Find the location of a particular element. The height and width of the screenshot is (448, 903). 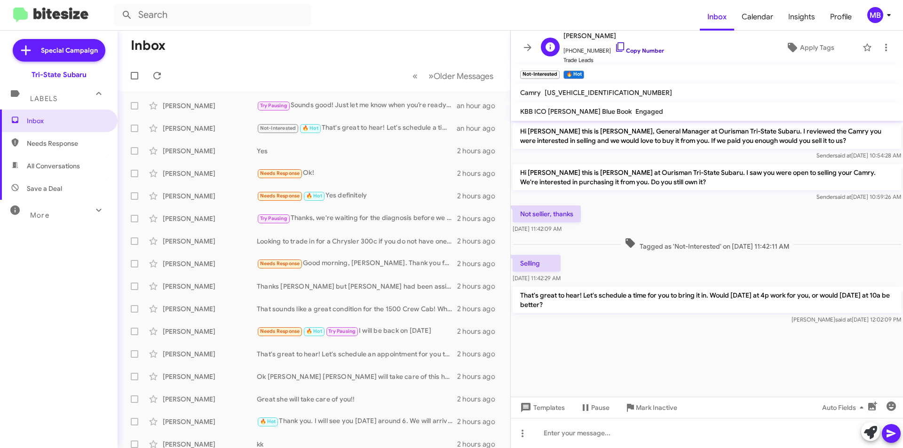

span: Labels is located at coordinates (44, 99).